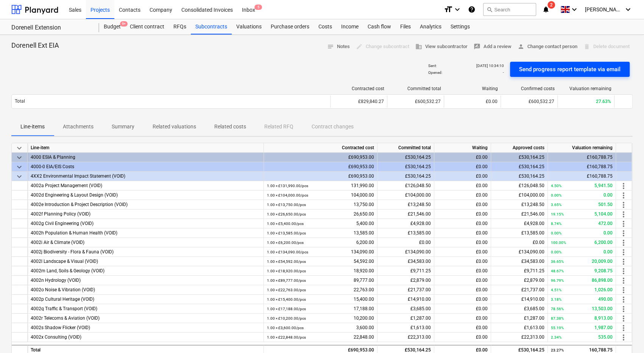  I want to click on div: £160,788.75, so click(582, 167).